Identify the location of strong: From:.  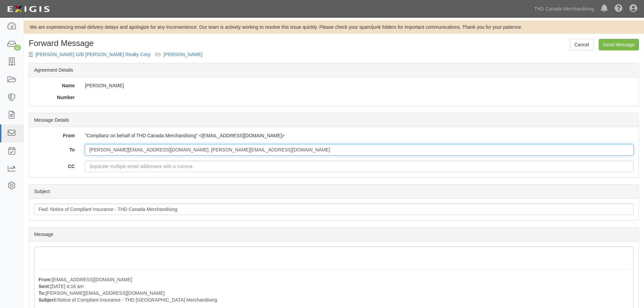
(45, 280).